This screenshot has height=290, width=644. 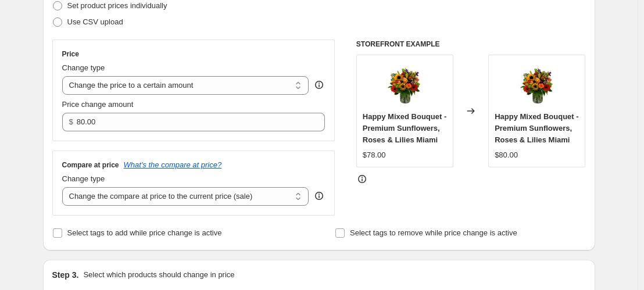 What do you see at coordinates (506, 155) in the screenshot?
I see `div: $80.00` at bounding box center [506, 155].